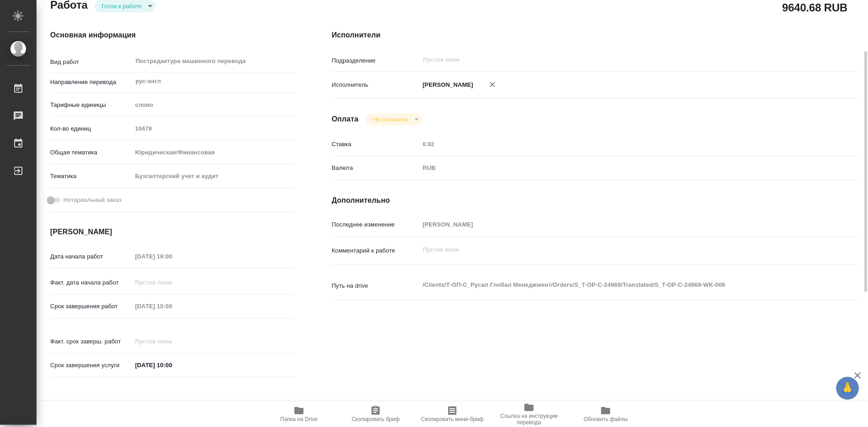  What do you see at coordinates (345, 119) in the screenshot?
I see `h4: Оплата` at bounding box center [345, 119].